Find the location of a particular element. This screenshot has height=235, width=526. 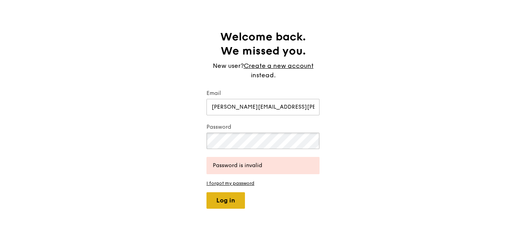

div: Password is invalid is located at coordinates (263, 166).